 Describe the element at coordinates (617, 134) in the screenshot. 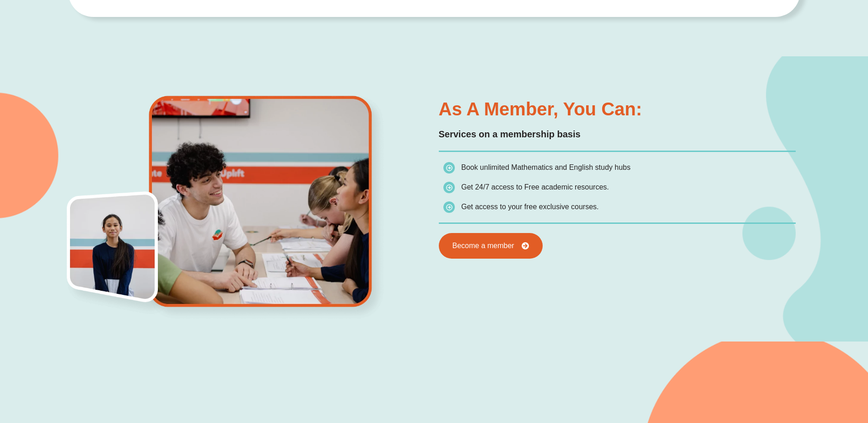

I see `p: Services on a membership basis` at that location.